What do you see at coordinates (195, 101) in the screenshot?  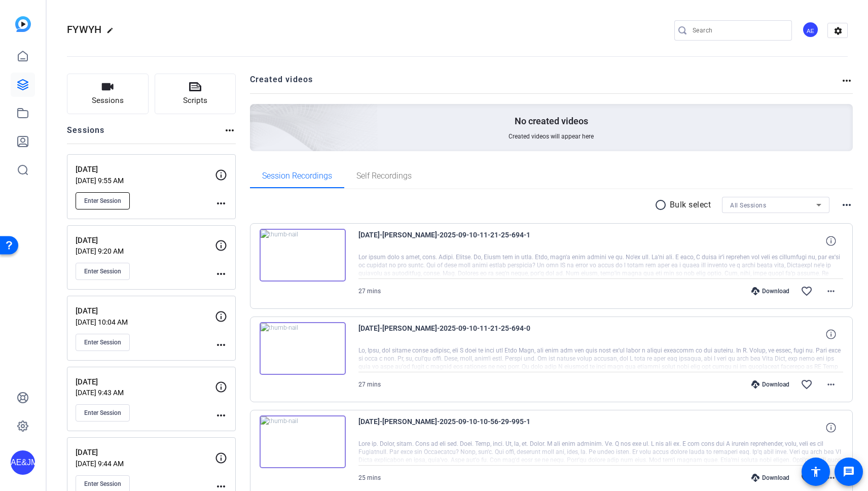 I see `span: Scripts` at bounding box center [195, 101].